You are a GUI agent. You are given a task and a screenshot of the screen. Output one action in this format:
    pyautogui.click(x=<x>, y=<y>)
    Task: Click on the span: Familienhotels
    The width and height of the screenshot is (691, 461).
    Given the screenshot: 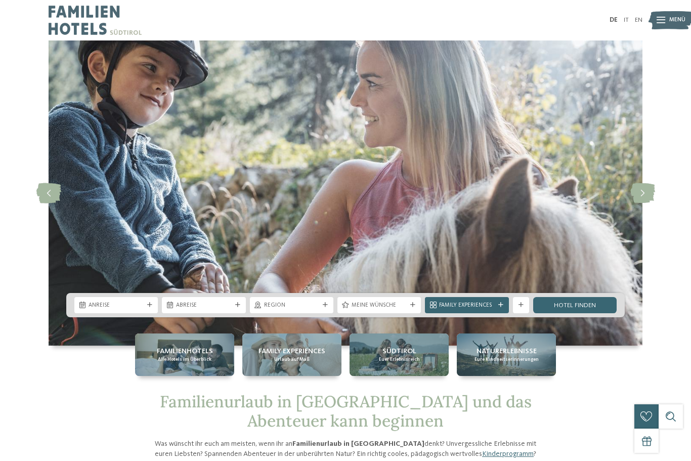 What is the action you would take?
    pyautogui.click(x=185, y=351)
    